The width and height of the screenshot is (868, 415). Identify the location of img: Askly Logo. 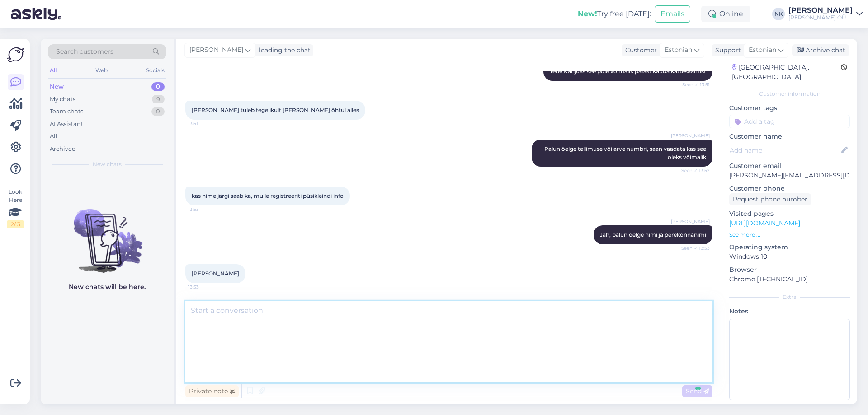
(16, 55).